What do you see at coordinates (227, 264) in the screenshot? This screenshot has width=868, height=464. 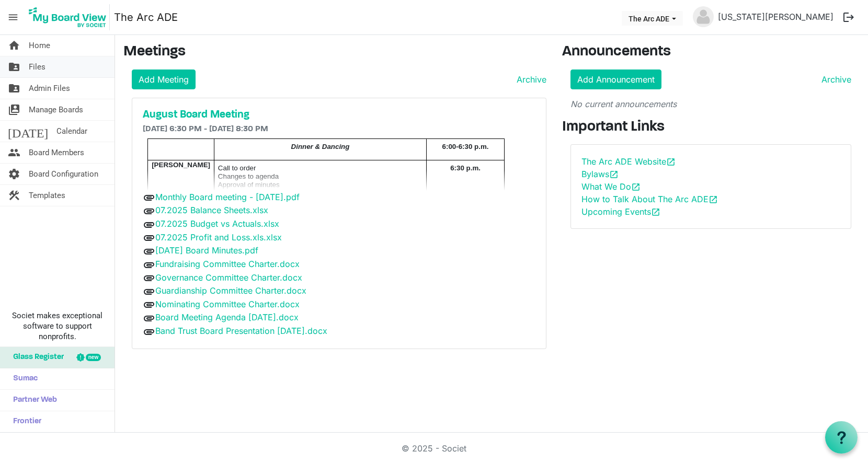 I see `a: Fundraising Committee Charter.docx` at bounding box center [227, 264].